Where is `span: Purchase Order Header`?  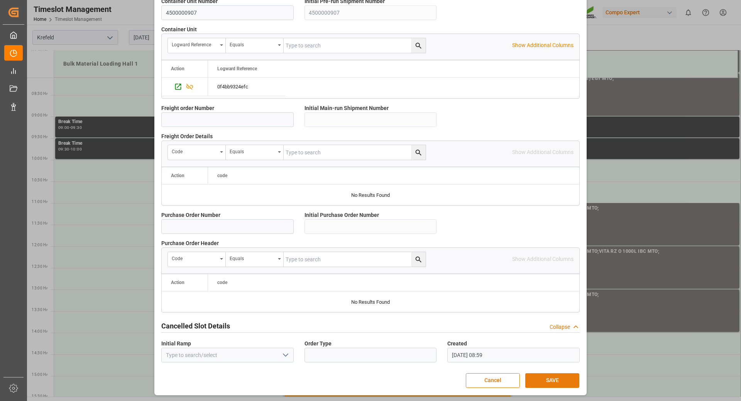 span: Purchase Order Header is located at coordinates (190, 243).